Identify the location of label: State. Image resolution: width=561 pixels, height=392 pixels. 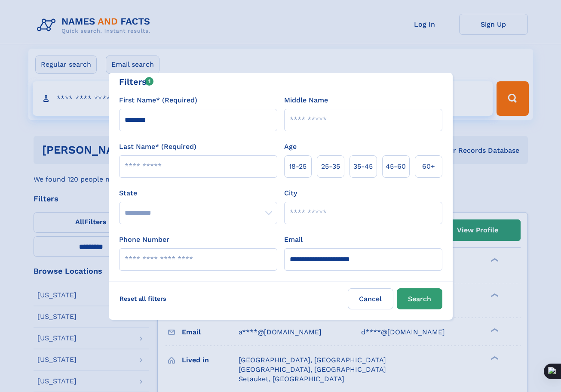
(198, 193).